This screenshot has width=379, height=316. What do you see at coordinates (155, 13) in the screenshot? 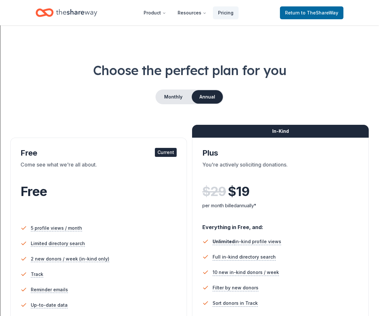
I see `button: Product` at bounding box center [155, 13].